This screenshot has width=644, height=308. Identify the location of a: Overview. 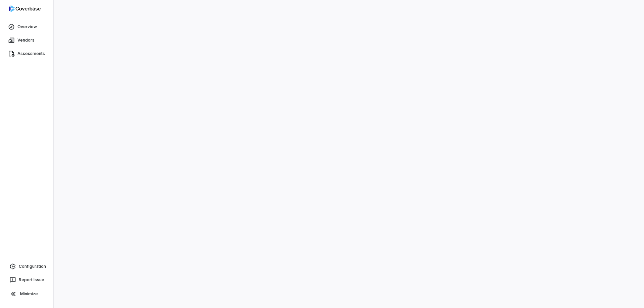
(27, 27).